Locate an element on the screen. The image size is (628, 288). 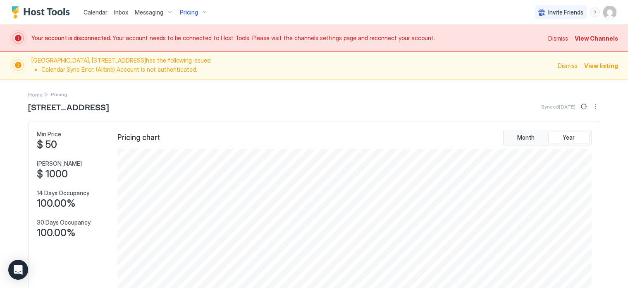
button: Sync prices is located at coordinates (584, 106).